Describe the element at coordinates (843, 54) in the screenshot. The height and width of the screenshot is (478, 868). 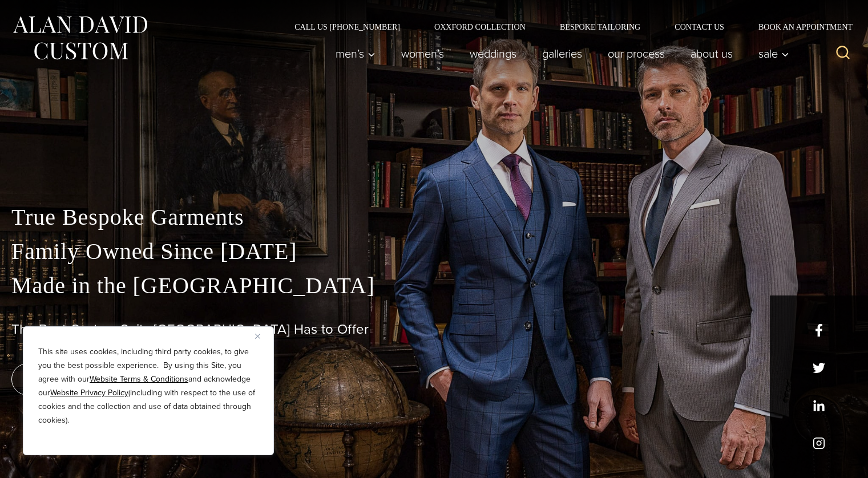
I see `button: View Search Form` at that location.